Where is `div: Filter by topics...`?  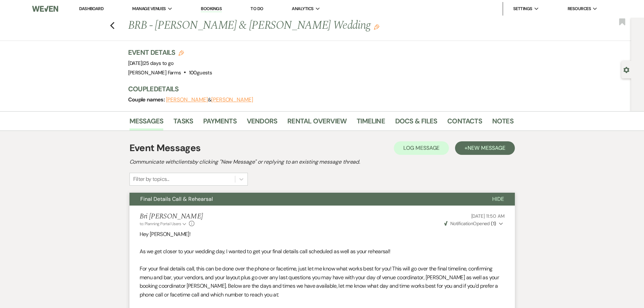
div: Filter by topics... is located at coordinates (151, 179).